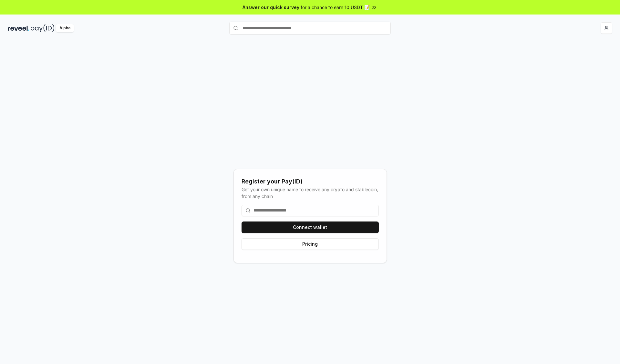 The image size is (620, 364). What do you see at coordinates (271, 7) in the screenshot?
I see `span: Answer our quick survey` at bounding box center [271, 7].